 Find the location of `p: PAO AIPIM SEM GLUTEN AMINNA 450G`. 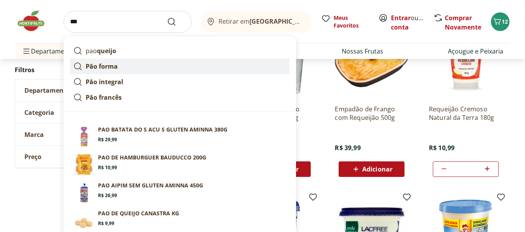

p: PAO AIPIM SEM GLUTEN AMINNA 450G is located at coordinates (150, 185).